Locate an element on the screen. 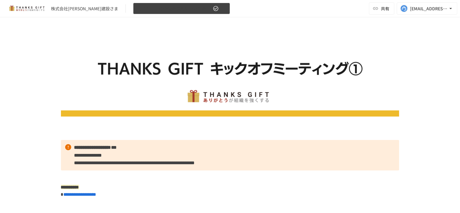 The height and width of the screenshot is (213, 460). span: 共有 is located at coordinates (385, 8).